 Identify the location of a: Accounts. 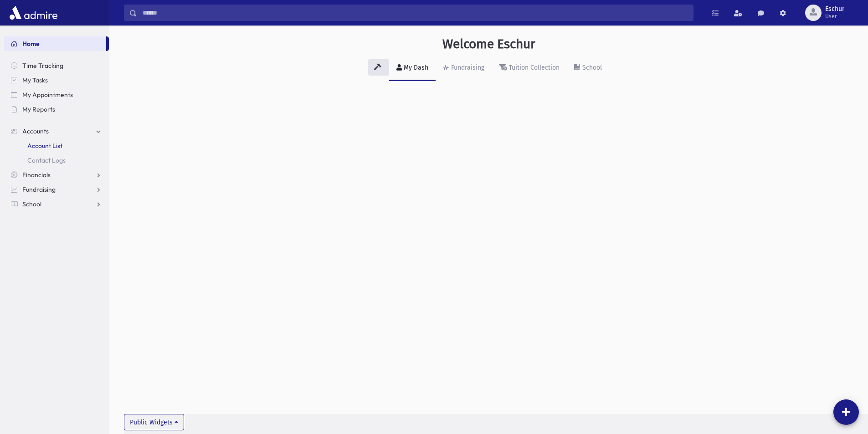
(56, 131).